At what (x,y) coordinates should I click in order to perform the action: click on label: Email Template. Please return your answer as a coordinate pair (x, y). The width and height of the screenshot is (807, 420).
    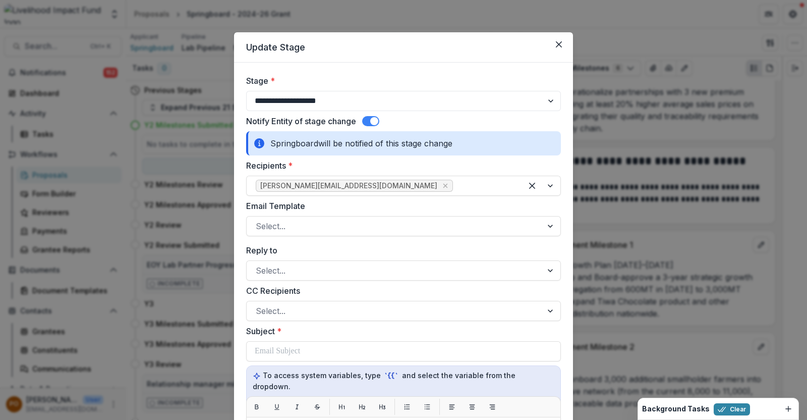
    Looking at the image, I should click on (400, 206).